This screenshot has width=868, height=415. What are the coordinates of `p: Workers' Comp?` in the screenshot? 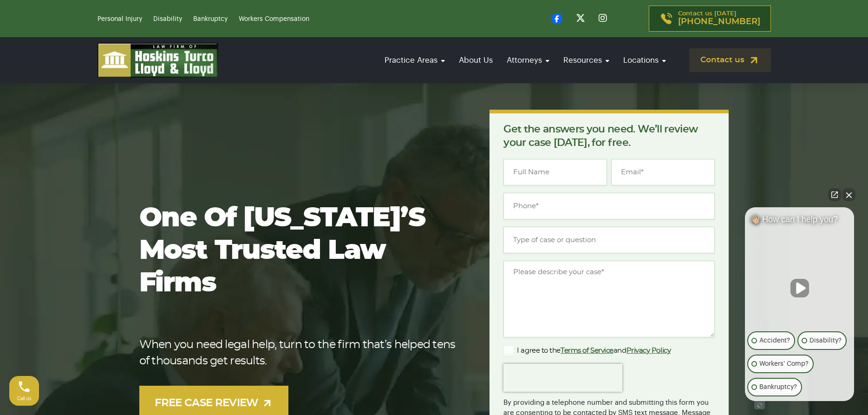 It's located at (784, 364).